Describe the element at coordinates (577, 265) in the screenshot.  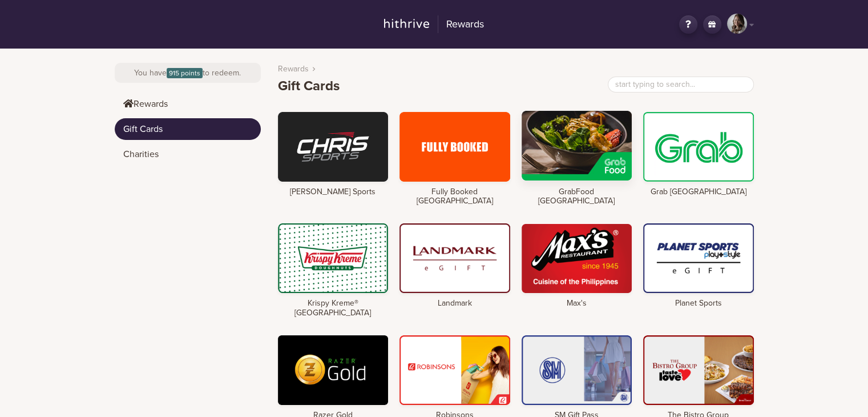
I see `a: Max's` at that location.